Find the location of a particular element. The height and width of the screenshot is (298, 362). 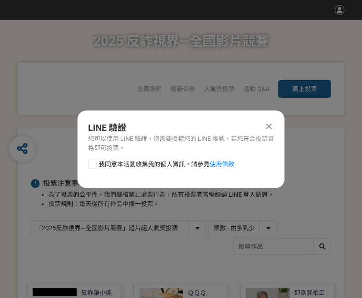

div: LINE 驗證 is located at coordinates (181, 128).